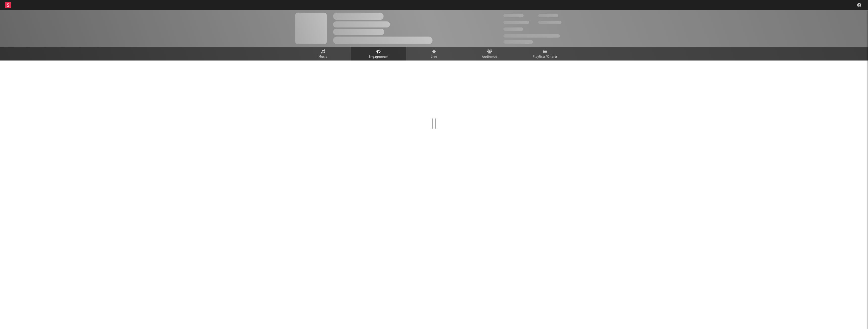 This screenshot has width=868, height=329. Describe the element at coordinates (323, 53) in the screenshot. I see `a: Music` at that location.